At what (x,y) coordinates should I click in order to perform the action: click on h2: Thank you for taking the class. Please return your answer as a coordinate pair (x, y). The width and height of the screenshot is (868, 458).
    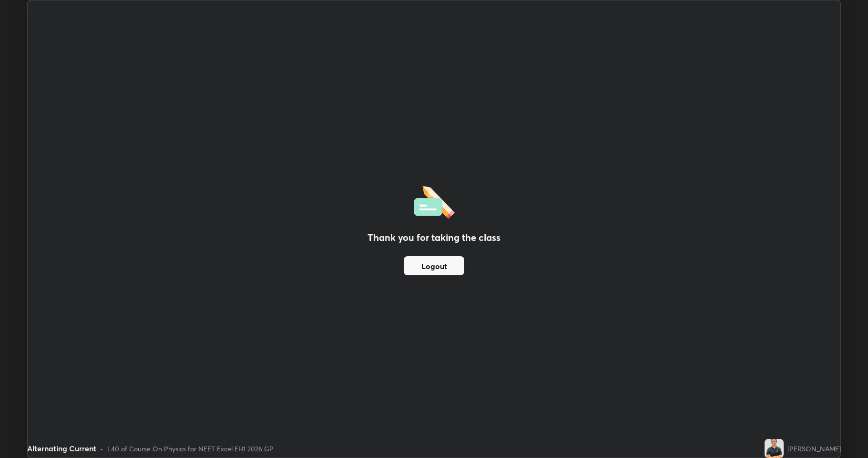
    Looking at the image, I should click on (434, 238).